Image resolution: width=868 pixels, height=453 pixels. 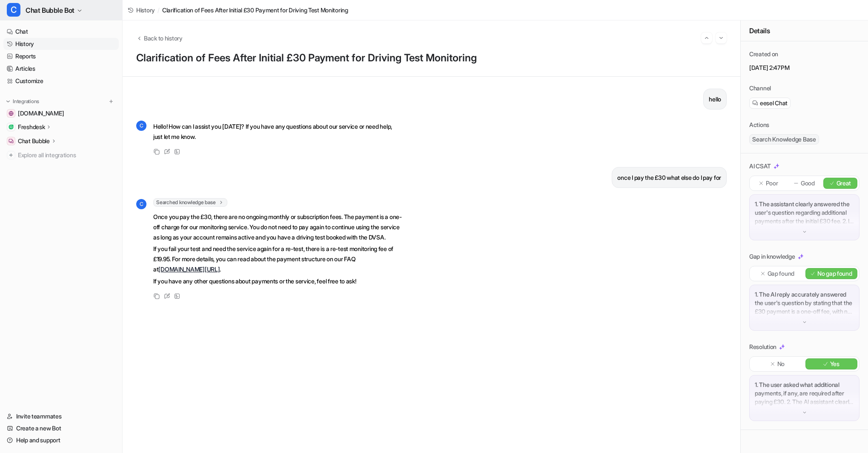 I want to click on span: eesel Chat, so click(x=773, y=103).